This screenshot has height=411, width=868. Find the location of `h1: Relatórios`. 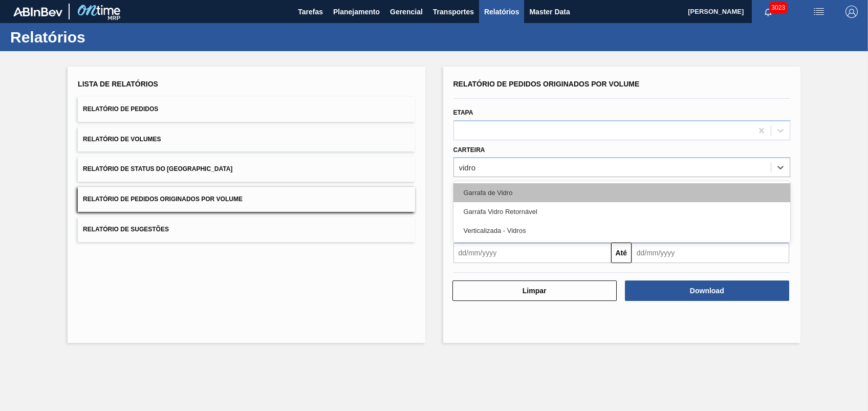

h1: Relatórios is located at coordinates (101, 37).